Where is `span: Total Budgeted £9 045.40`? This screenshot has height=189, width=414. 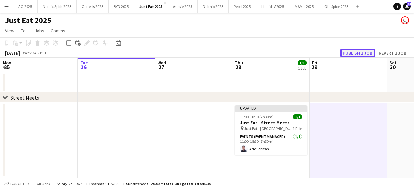
span: Total Budgeted £9 045.40 is located at coordinates (187, 184).